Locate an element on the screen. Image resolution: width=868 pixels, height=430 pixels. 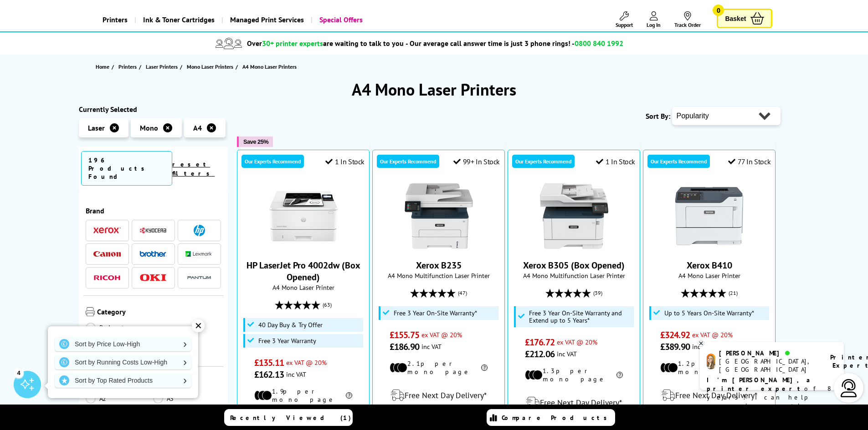
a: Special Offers is located at coordinates (340, 20).